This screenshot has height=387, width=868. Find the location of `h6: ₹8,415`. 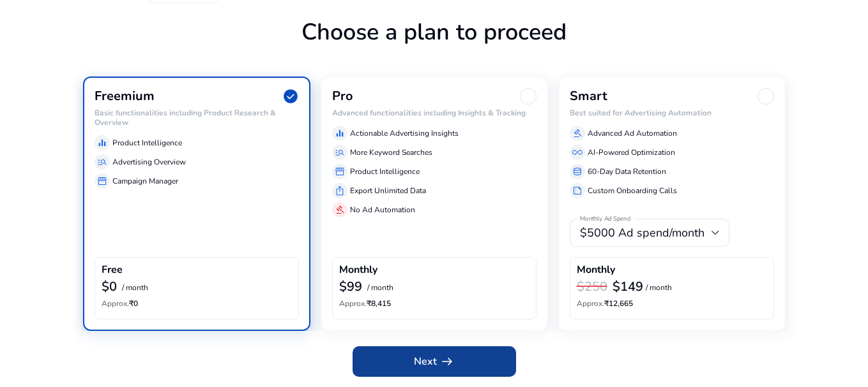

h6: ₹8,415 is located at coordinates (434, 304).